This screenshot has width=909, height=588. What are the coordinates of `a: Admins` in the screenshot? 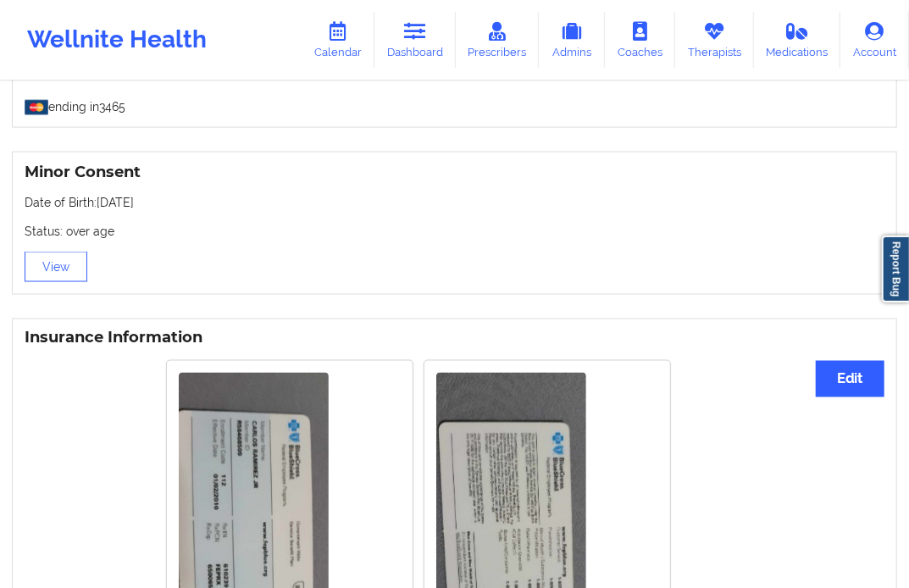 It's located at (571, 40).